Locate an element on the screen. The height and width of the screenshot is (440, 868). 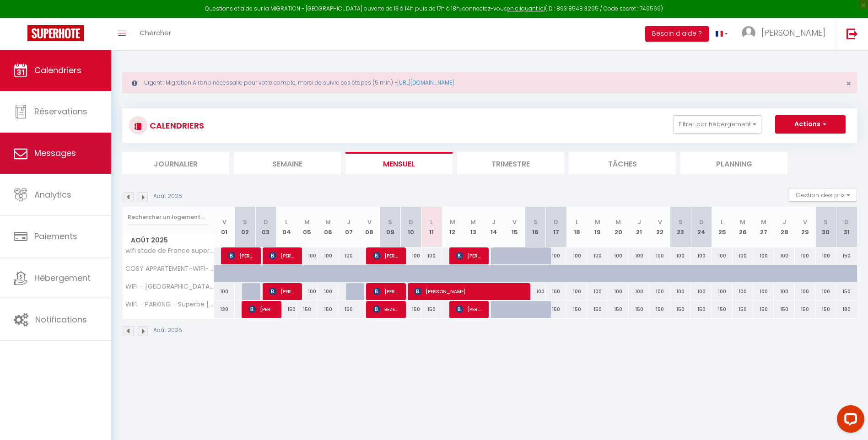
th: 10 is located at coordinates (411, 227).